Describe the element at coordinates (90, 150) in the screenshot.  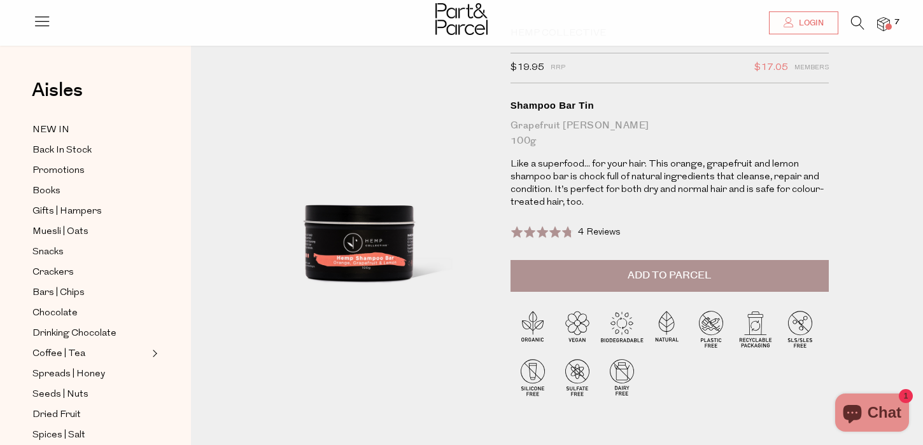
I see `a: Back In Stock` at that location.